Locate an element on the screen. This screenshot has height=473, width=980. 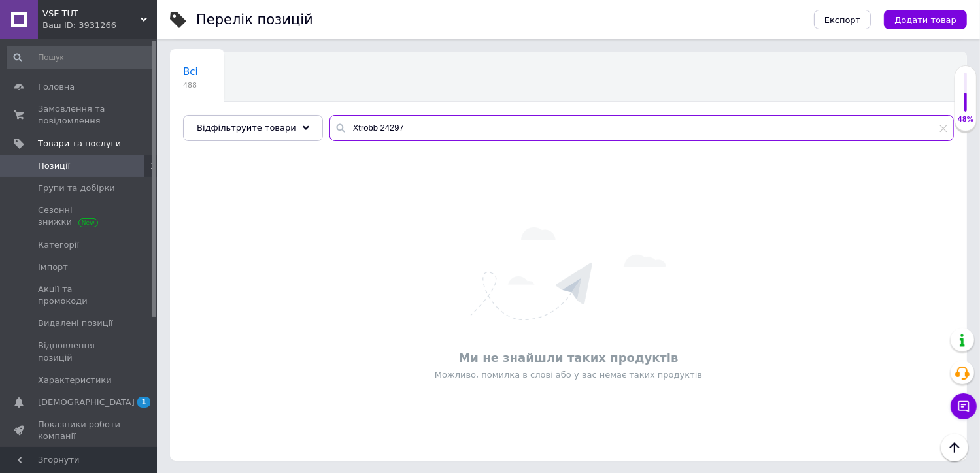
input: Пошук is located at coordinates (80, 57).